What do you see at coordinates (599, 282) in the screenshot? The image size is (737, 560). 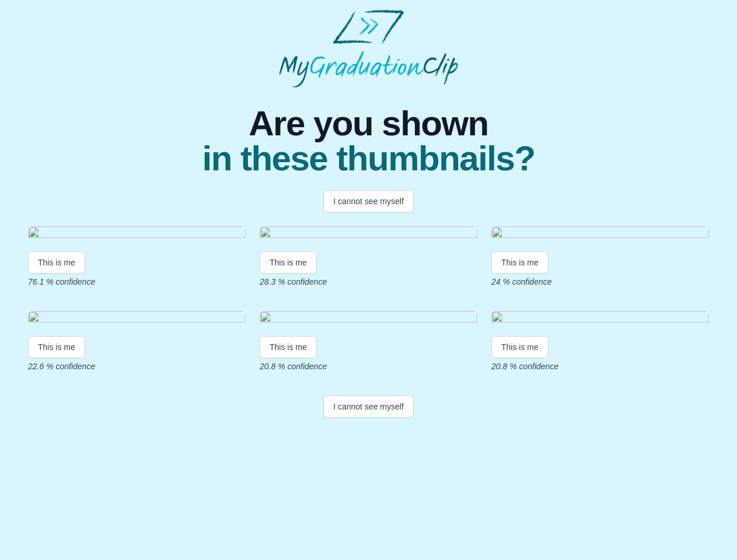 I see `p: 24 % confidence` at bounding box center [599, 282].